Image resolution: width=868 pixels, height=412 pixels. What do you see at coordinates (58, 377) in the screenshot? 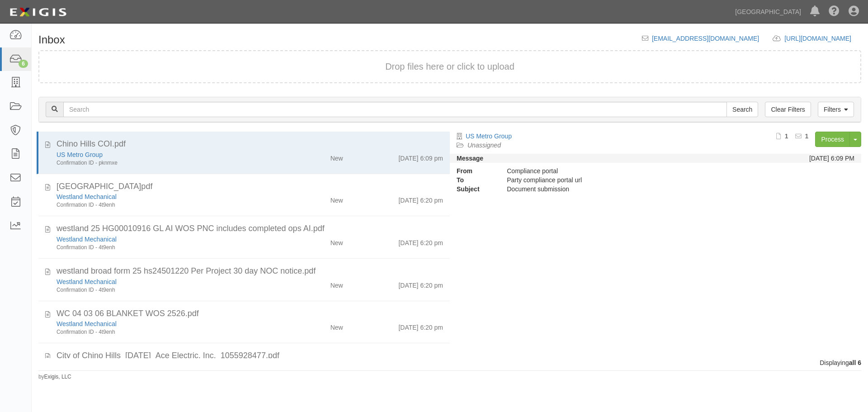
I see `a: Exigis, LLC` at bounding box center [58, 377].